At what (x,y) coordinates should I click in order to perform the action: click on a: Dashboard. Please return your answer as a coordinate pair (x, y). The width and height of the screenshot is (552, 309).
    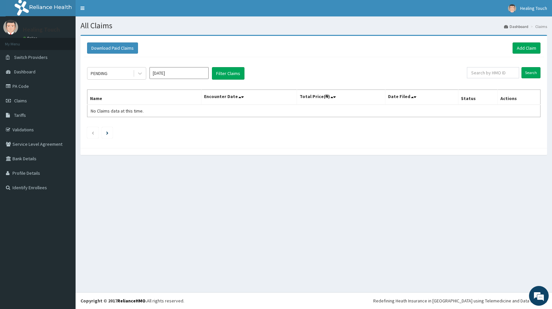
    Looking at the image, I should click on (516, 26).